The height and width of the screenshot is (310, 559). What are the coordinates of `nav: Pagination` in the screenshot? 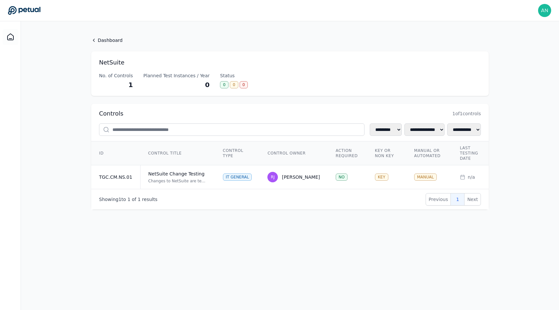 It's located at (453, 199).